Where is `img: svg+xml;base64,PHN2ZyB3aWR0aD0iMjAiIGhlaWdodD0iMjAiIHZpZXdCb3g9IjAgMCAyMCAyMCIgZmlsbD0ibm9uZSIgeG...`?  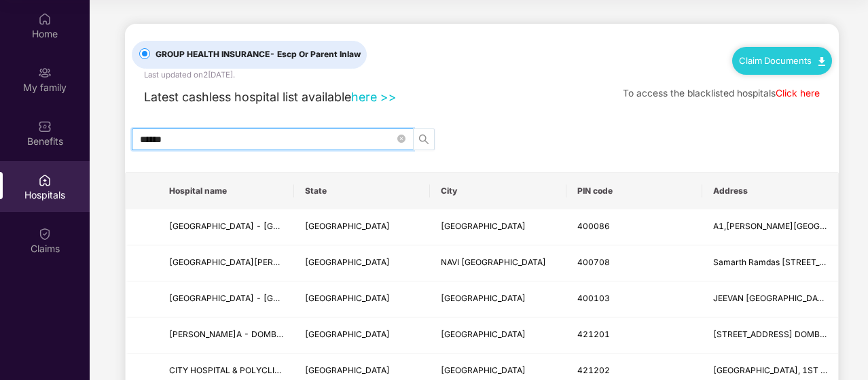 img: svg+xml;base64,PHN2ZyB3aWR0aD0iMjAiIGhlaWdodD0iMjAiIHZpZXdCb3g9IjAgMCAyMCAyMCIgZmlsbD0ibm9uZSIgeG... is located at coordinates (45, 73).